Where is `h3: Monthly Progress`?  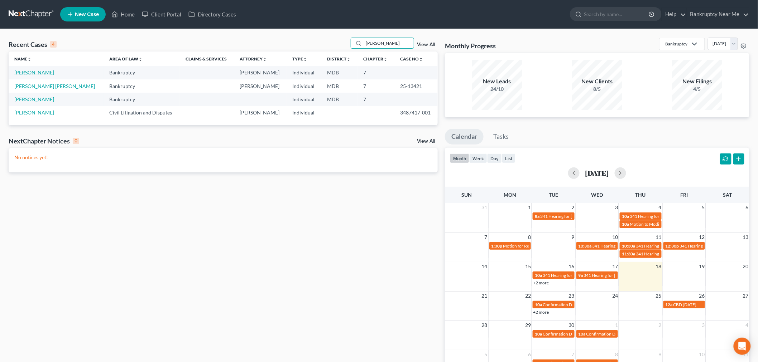 h3: Monthly Progress is located at coordinates (470, 46).